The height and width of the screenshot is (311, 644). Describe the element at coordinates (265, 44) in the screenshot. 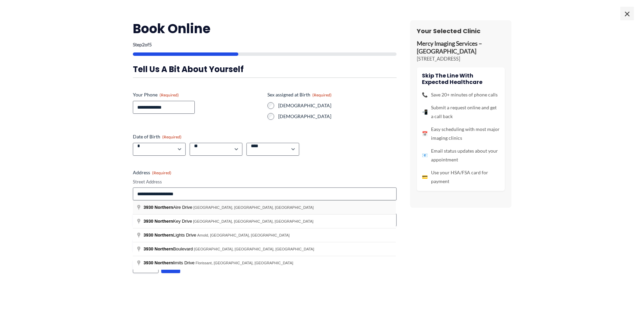

I see `p: Step of` at that location.